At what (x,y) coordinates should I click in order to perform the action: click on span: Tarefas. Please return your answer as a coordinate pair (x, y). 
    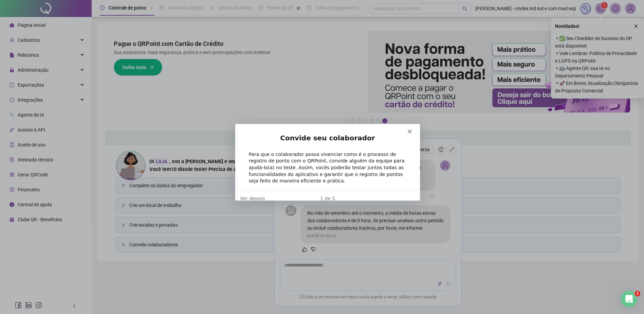
    Looking at the image, I should click on (118, 232).